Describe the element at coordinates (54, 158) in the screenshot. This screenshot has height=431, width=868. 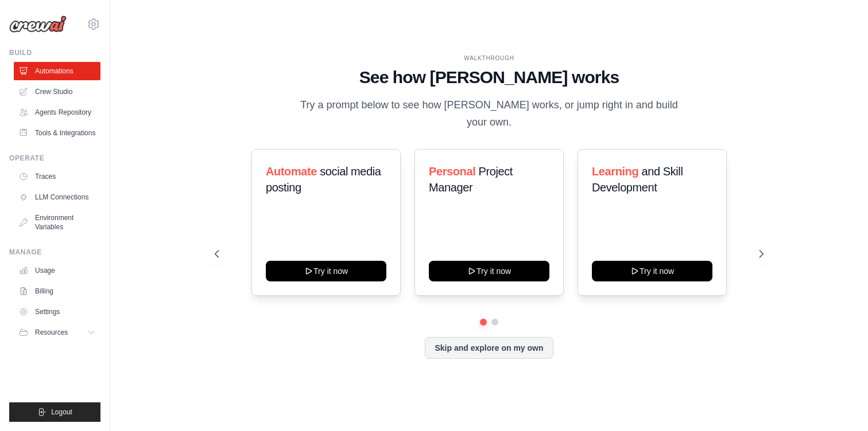
I see `div: Operate` at that location.